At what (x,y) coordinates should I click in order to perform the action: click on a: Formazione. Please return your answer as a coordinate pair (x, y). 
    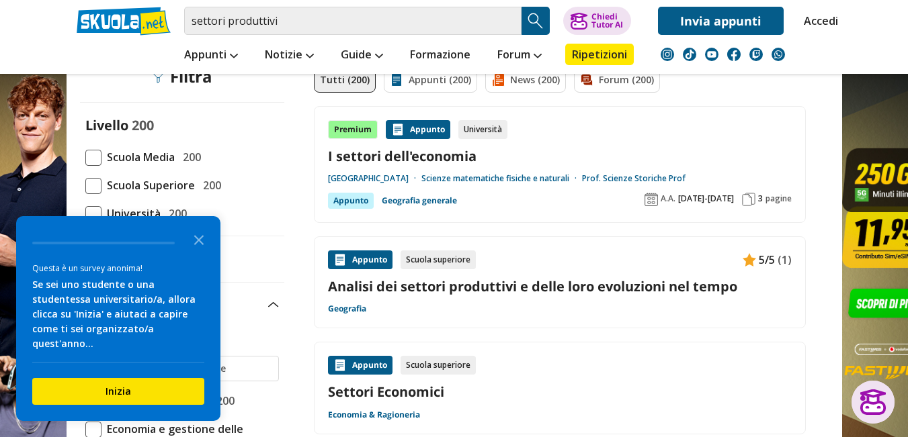
    Looking at the image, I should click on (440, 56).